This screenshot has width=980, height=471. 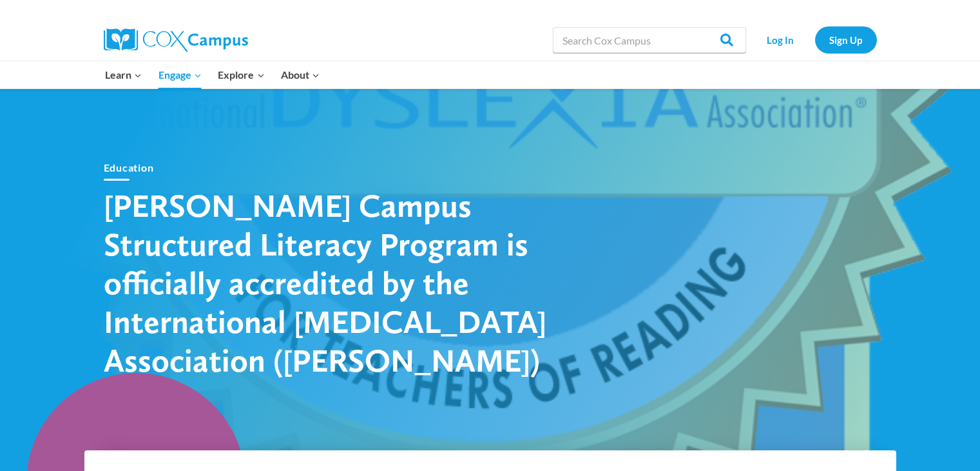 I want to click on a: Education, so click(x=129, y=167).